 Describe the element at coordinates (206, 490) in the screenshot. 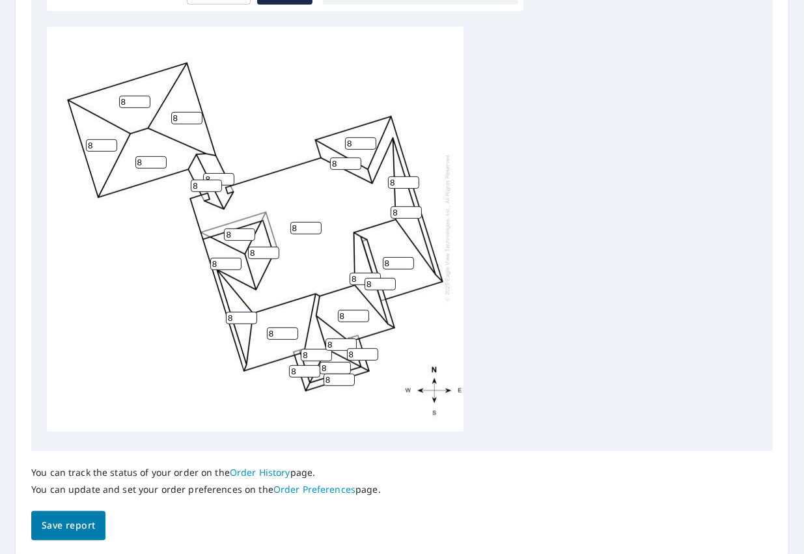

I see `p: You can update and set your order preferences on the page.` at that location.